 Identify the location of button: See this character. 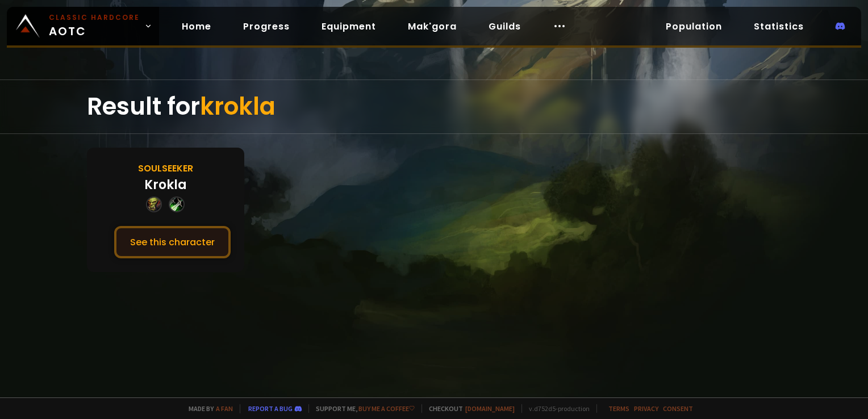
(172, 242).